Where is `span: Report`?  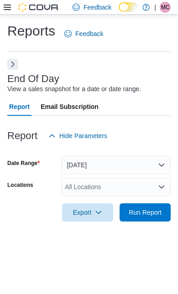 span: Report is located at coordinates (19, 107).